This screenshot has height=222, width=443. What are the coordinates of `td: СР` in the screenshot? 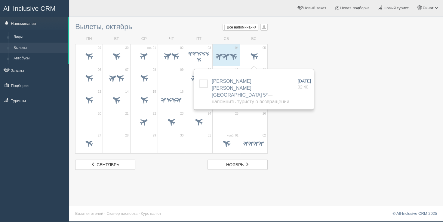 It's located at (144, 39).